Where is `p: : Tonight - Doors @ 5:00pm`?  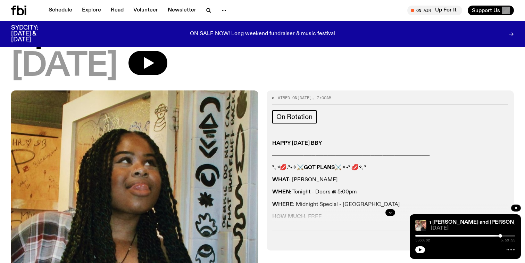
p: : Tonight - Doors @ 5:00pm is located at coordinates (391, 192).